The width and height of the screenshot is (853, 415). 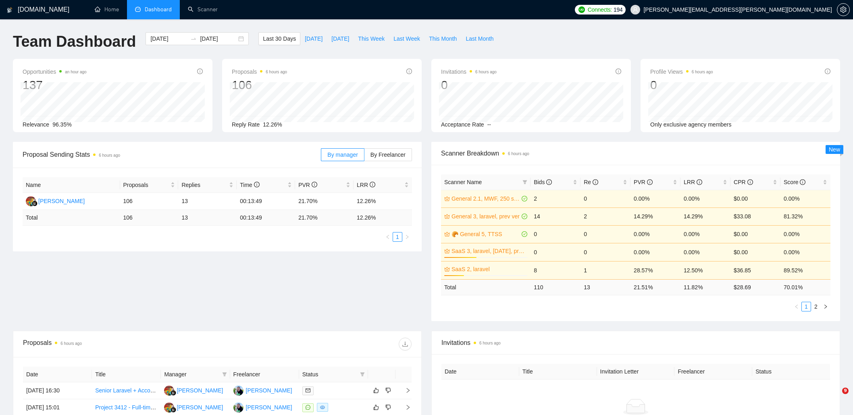 I want to click on td: 81.32%, so click(x=805, y=216).